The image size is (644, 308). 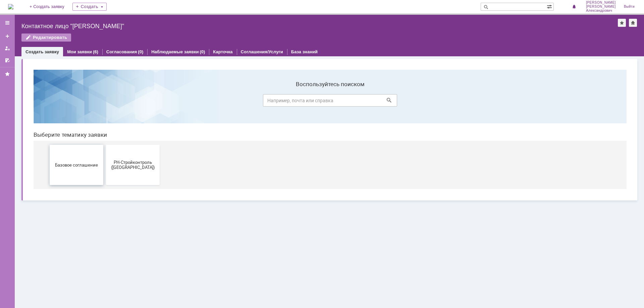 What do you see at coordinates (122, 51) in the screenshot?
I see `a: Согласования` at bounding box center [122, 51].